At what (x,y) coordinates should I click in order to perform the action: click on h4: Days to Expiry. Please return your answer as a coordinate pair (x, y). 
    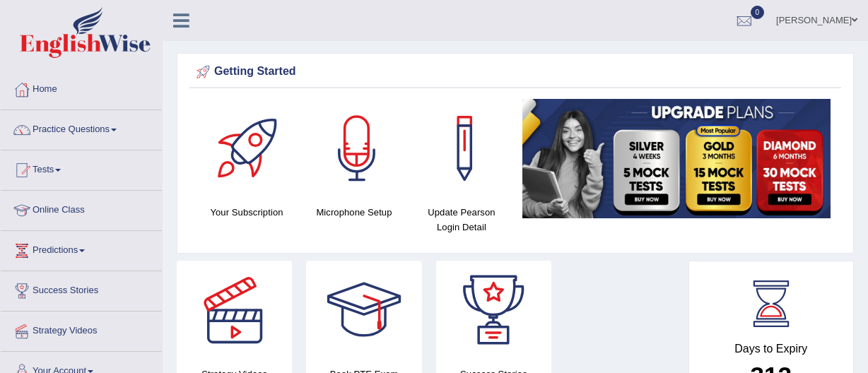
    Looking at the image, I should click on (771, 349).